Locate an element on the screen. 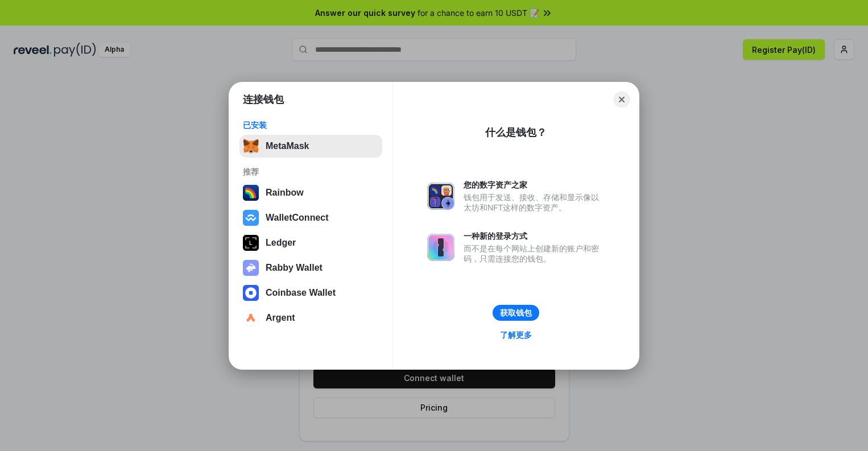 This screenshot has width=868, height=451. button: WalletConnect is located at coordinates (310, 218).